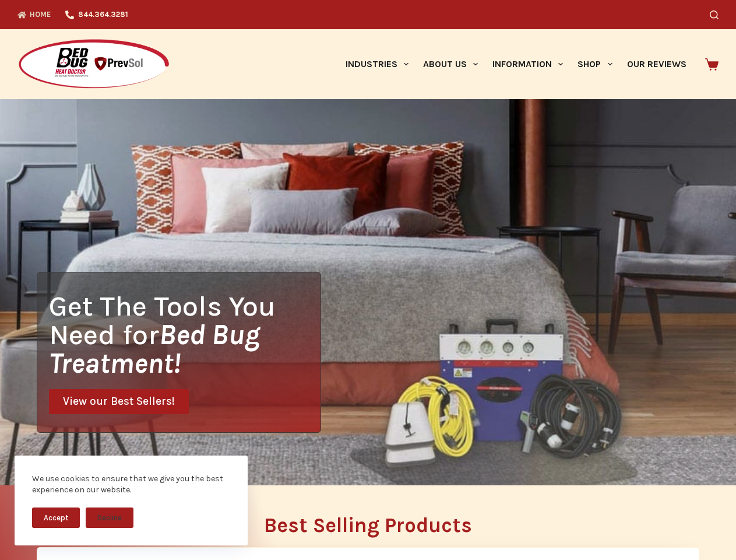 The width and height of the screenshot is (736, 560). What do you see at coordinates (377, 64) in the screenshot?
I see `a: Industries` at bounding box center [377, 64].